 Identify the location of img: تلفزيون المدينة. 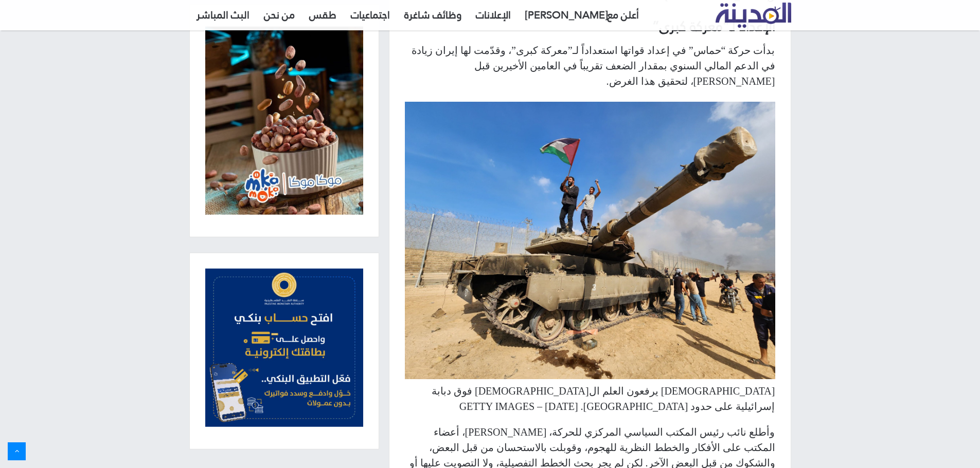
(753, 15).